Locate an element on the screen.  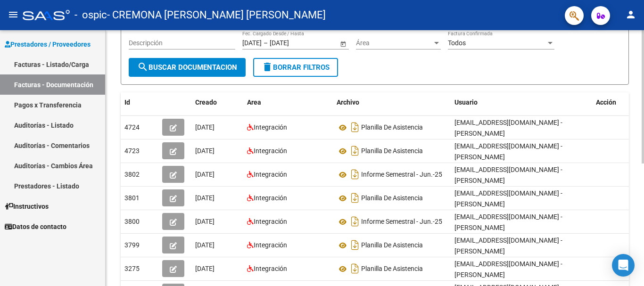
span: - ospic is located at coordinates (91, 15).